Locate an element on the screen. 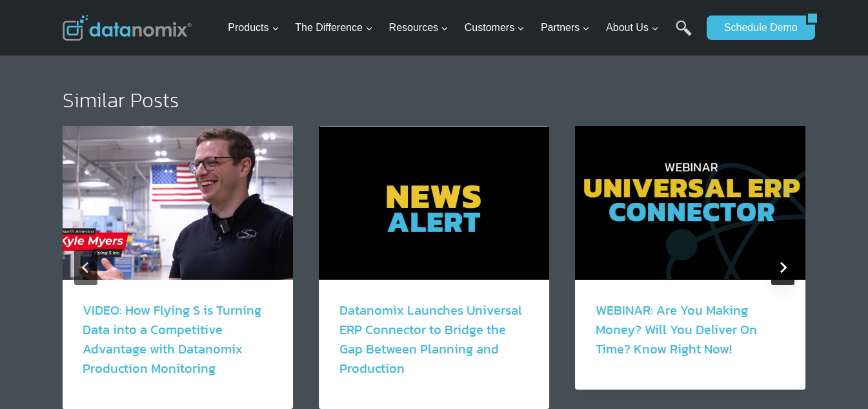  a: Search is located at coordinates (683, 35).